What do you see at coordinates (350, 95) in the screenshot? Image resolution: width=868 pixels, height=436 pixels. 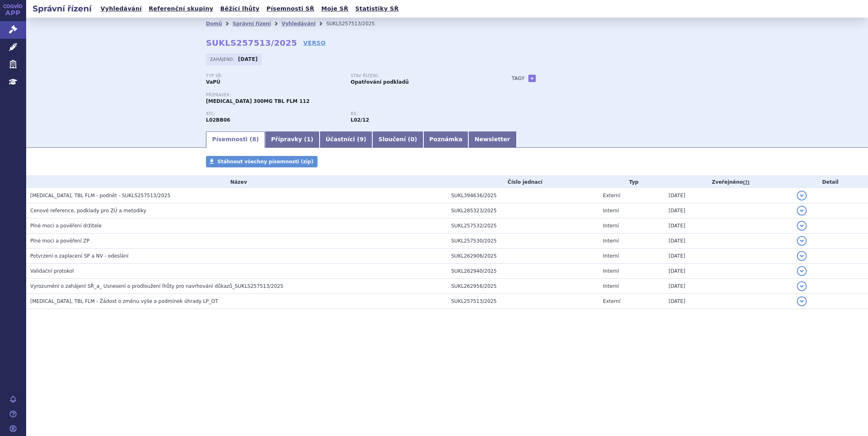 I see `p: Přípravek:` at bounding box center [350, 95].